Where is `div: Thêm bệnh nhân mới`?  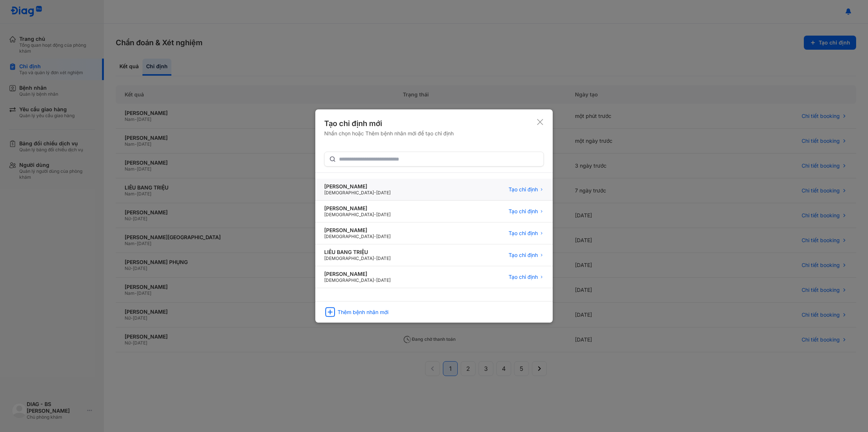
div: Thêm bệnh nhân mới is located at coordinates (363, 312).